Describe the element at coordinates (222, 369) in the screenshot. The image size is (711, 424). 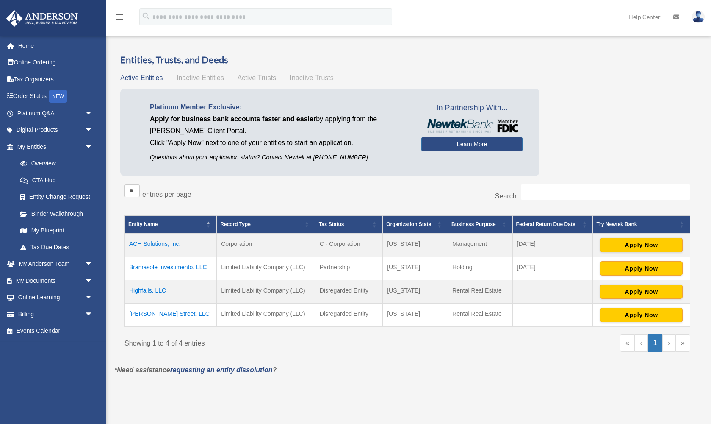
I see `a: requesting an entity dissolution` at that location.